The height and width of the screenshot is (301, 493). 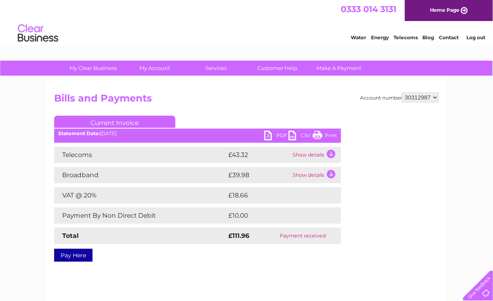 What do you see at coordinates (247, 100) in the screenshot?
I see `h2: Bills and Payments` at bounding box center [247, 100].